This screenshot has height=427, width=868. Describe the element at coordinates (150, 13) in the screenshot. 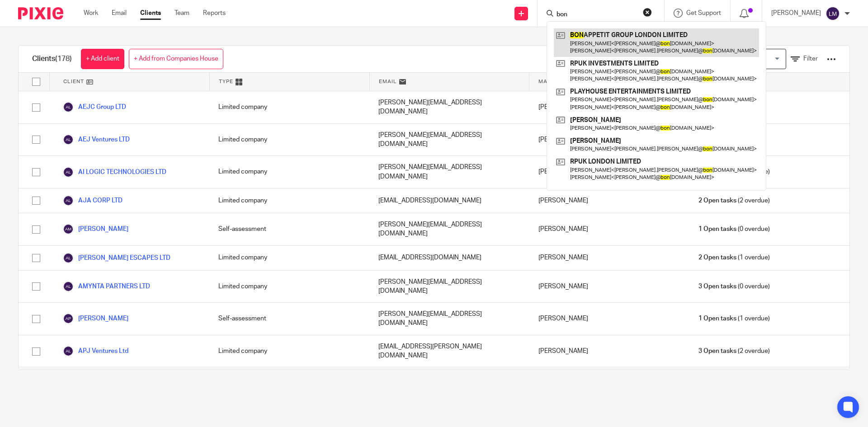

I see `a: Clients` at that location.